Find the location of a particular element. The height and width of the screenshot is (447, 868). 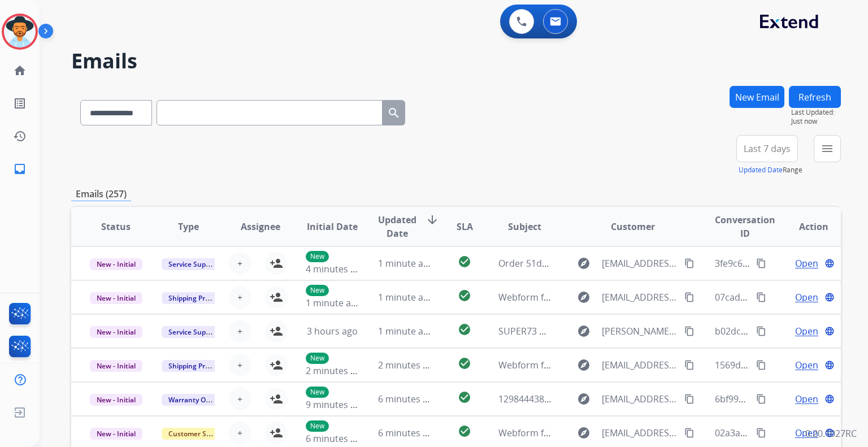

mat-icon: list_alt is located at coordinates (20, 104).